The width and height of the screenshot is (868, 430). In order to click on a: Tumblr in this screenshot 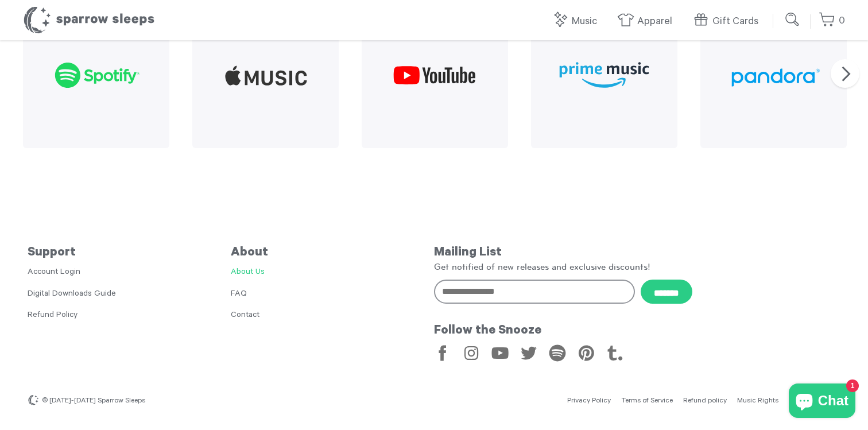, I will do `click(615, 353)`.